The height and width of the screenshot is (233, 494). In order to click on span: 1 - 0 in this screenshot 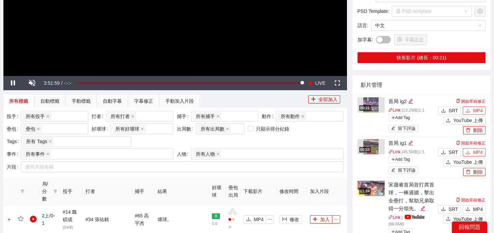, I will do `click(215, 224)`.